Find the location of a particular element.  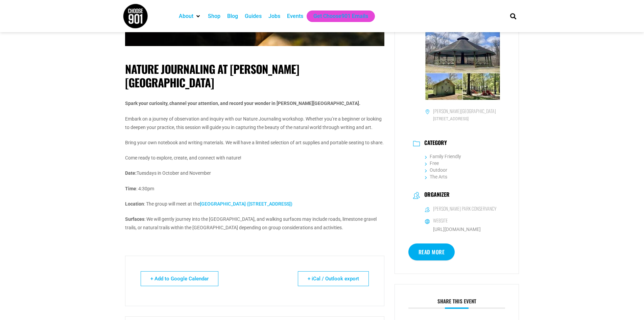

img: Overton Park East Parkway Pavilion is located at coordinates (457, 62).